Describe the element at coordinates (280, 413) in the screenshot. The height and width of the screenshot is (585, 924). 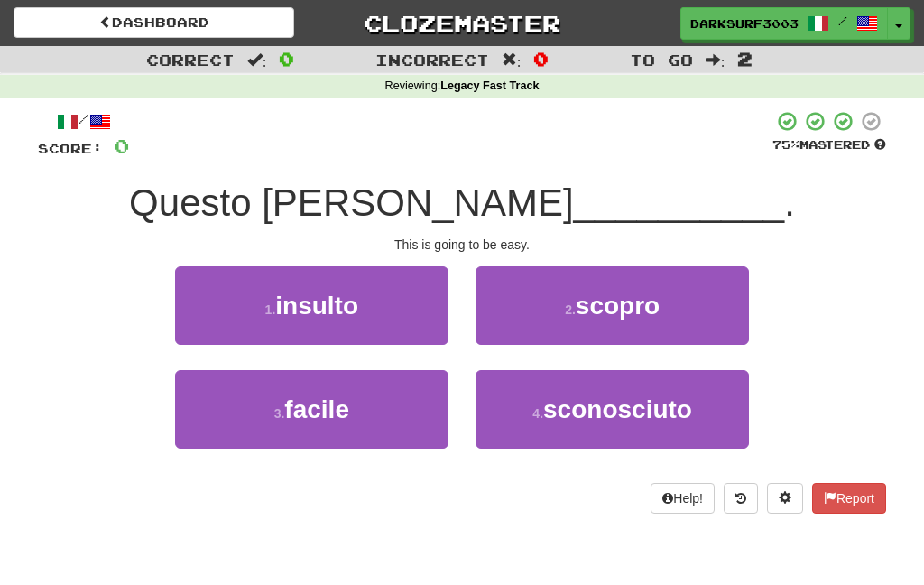
I see `small: 3 .` at that location.